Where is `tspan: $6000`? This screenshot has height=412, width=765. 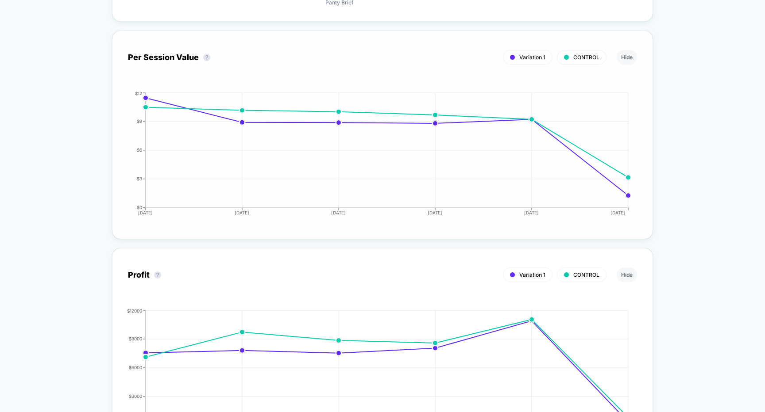 tspan: $6000 is located at coordinates (135, 368).